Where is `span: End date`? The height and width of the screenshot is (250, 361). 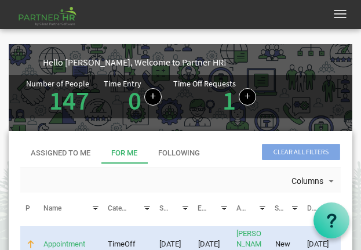 span: End date is located at coordinates (211, 208).